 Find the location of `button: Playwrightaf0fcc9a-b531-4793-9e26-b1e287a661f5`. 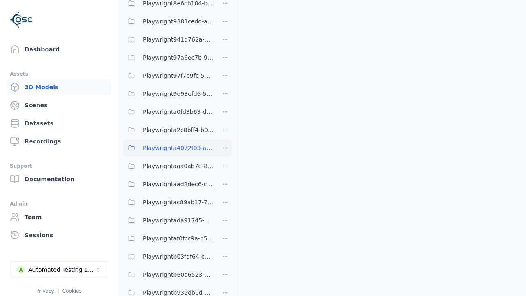

button: Playwrightaf0fcc9a-b531-4793-9e26-b1e287a661f5 is located at coordinates (168, 238).